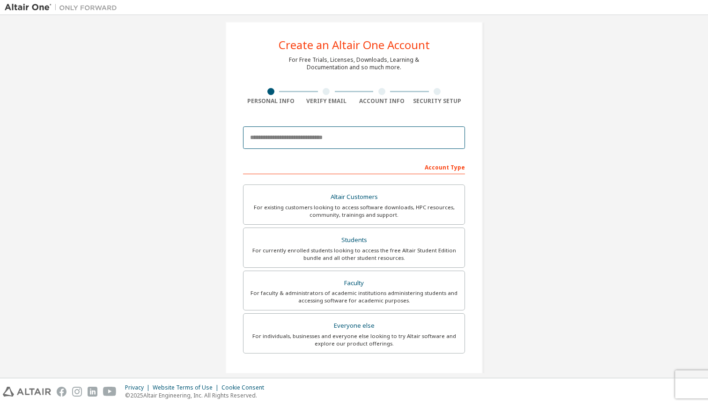 The image size is (708, 405). I want to click on div: Everyone else, so click(354, 326).